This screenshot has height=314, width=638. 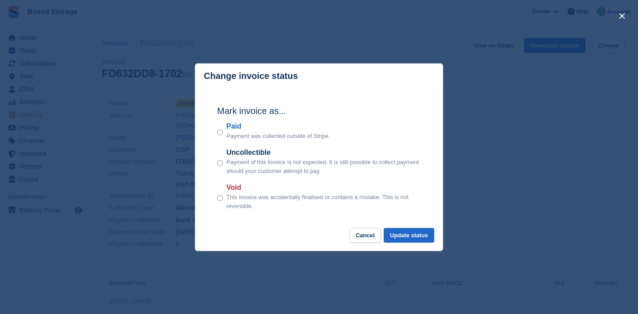 What do you see at coordinates (323, 152) in the screenshot?
I see `label: Uncollectible` at bounding box center [323, 152].